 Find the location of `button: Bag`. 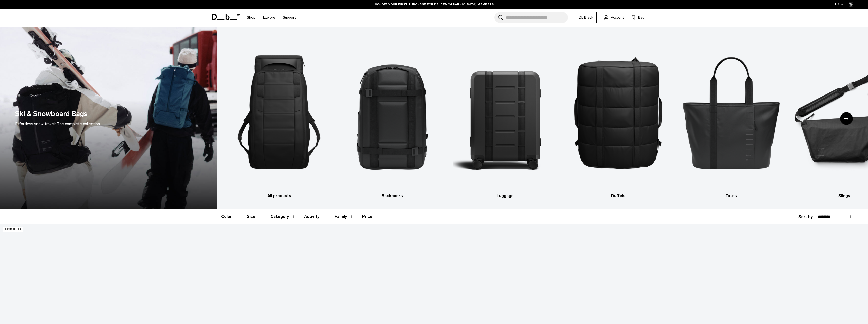

button: Bag is located at coordinates (638, 17).